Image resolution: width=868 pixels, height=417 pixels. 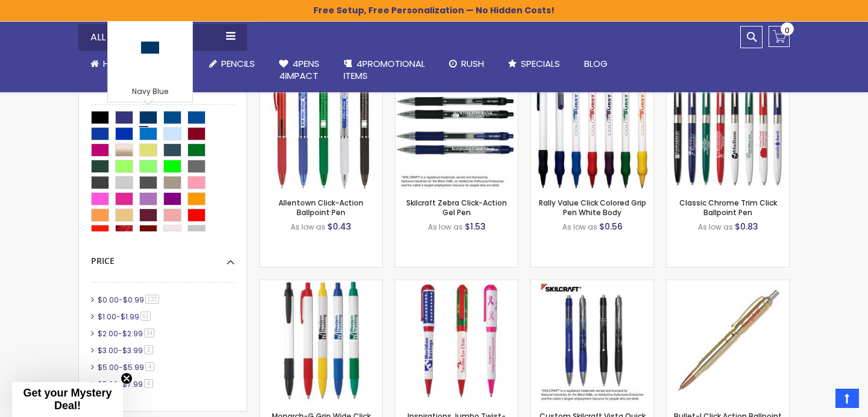 What do you see at coordinates (133, 333) in the screenshot?
I see `span: $2.99` at bounding box center [133, 333].